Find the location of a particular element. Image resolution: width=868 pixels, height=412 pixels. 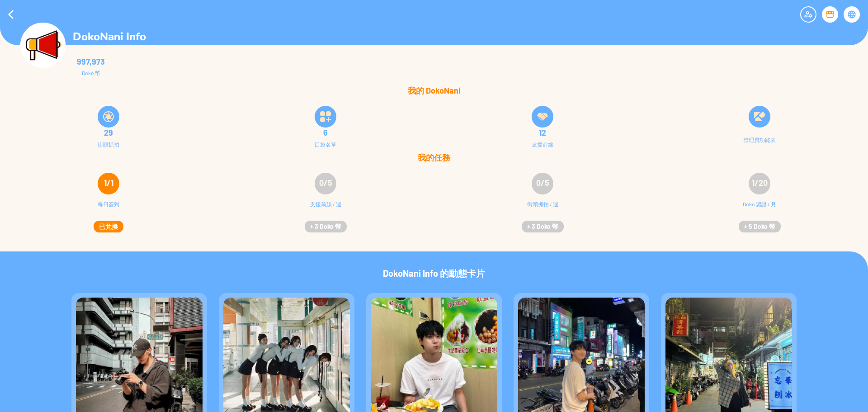

div: Doko 幣 is located at coordinates (91, 73).